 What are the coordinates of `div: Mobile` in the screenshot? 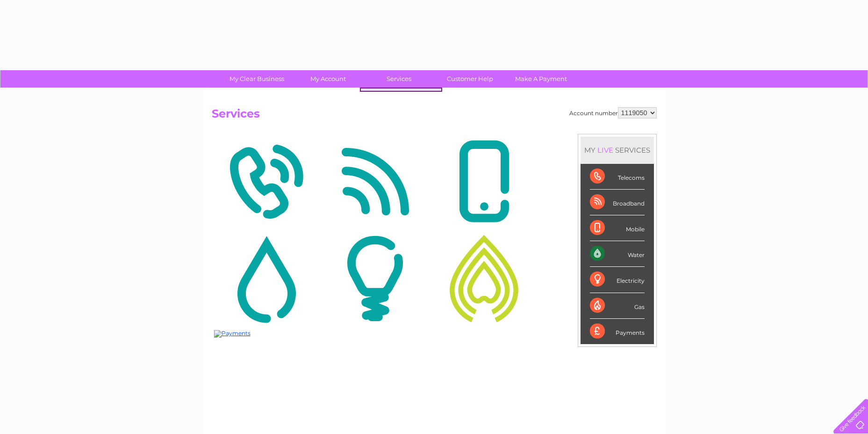 It's located at (617, 228).